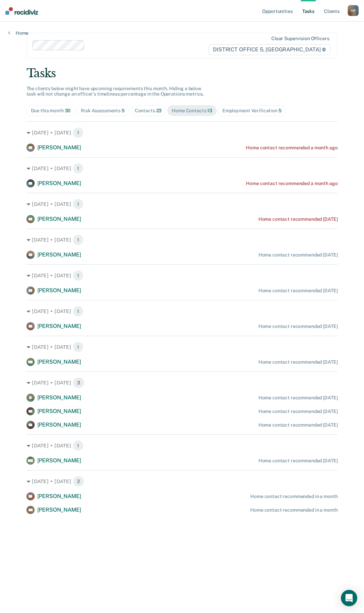 This screenshot has width=364, height=613. Describe the element at coordinates (301, 39) in the screenshot. I see `div: Clear supervision officers` at that location.